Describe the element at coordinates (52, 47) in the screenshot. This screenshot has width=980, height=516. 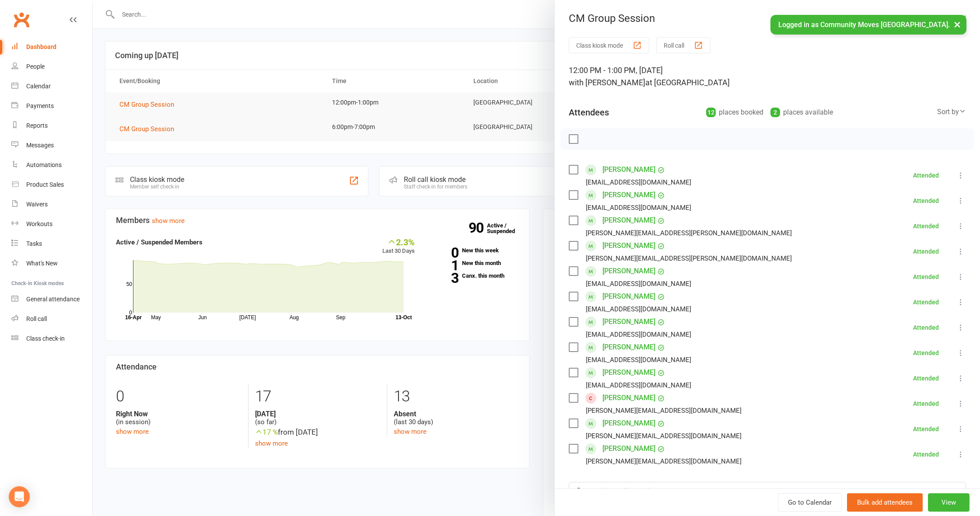
I see `a: Dashboard` at that location.